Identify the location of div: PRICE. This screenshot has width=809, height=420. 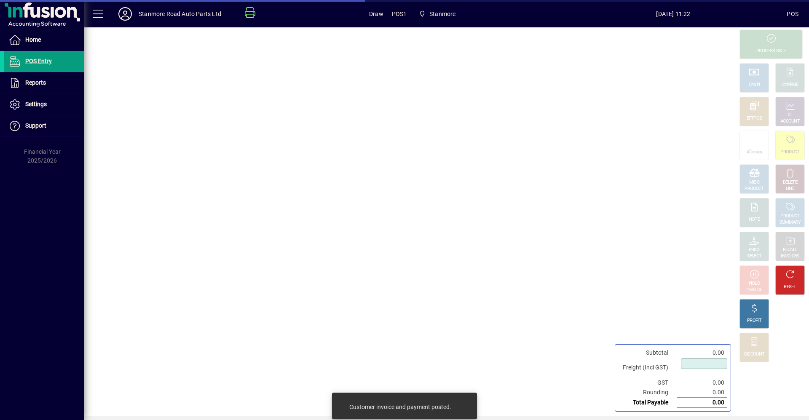
(754, 250).